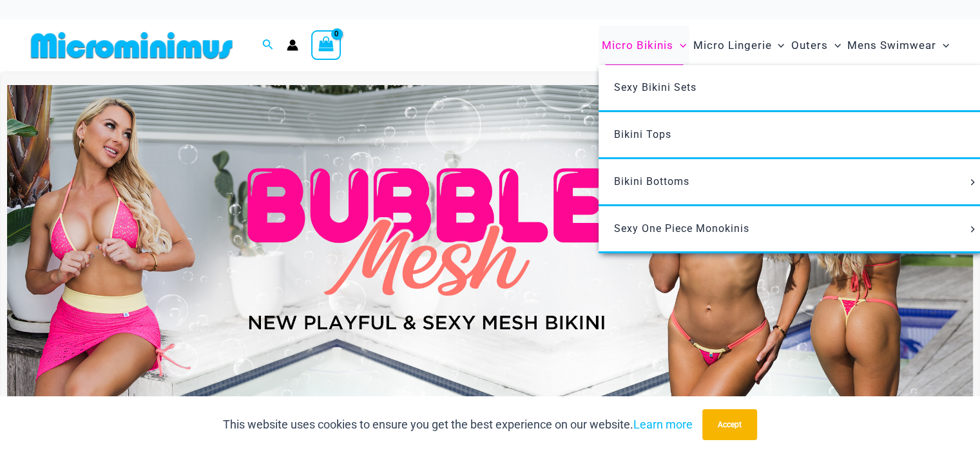 This screenshot has width=980, height=453. What do you see at coordinates (738, 45) in the screenshot?
I see `a: Micro LingerieMenu ToggleMenu Toggle` at bounding box center [738, 45].